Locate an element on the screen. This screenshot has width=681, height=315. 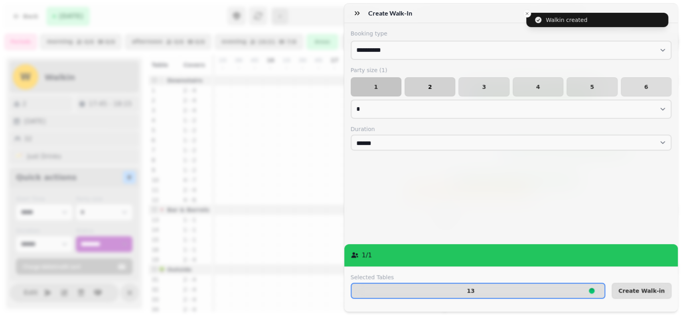
button: 3 is located at coordinates (483, 87).